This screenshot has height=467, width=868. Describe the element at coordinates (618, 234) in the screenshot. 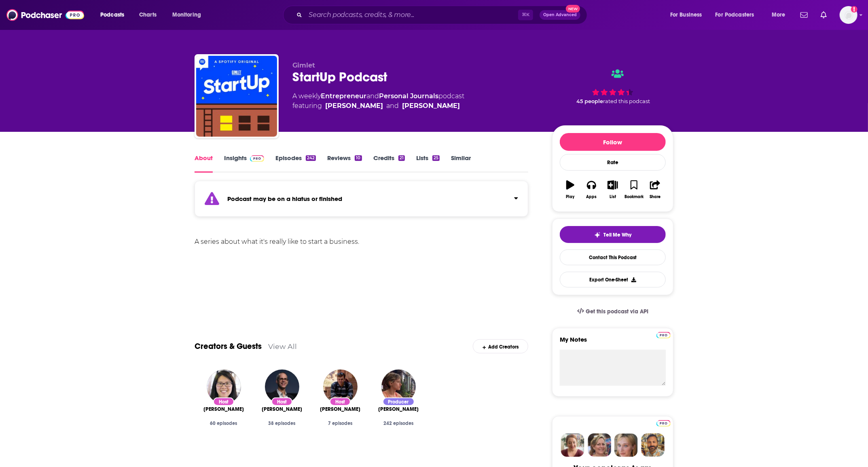

I see `span: Tell Me Why` at that location.